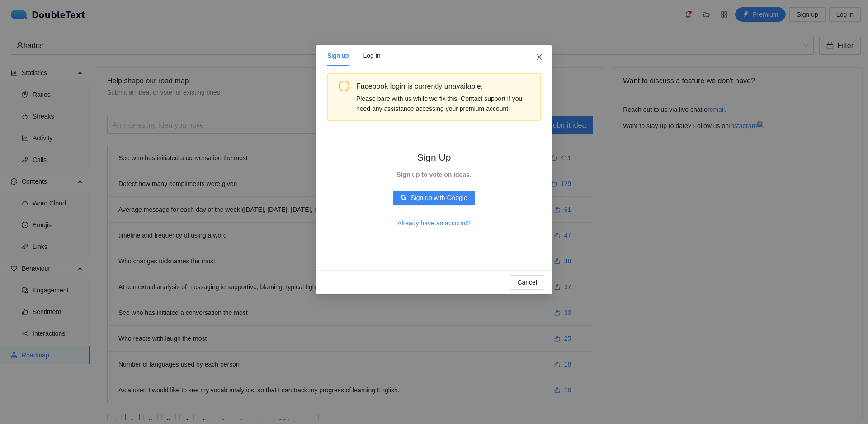 The width and height of the screenshot is (868, 424). I want to click on span: Cancel, so click(527, 282).